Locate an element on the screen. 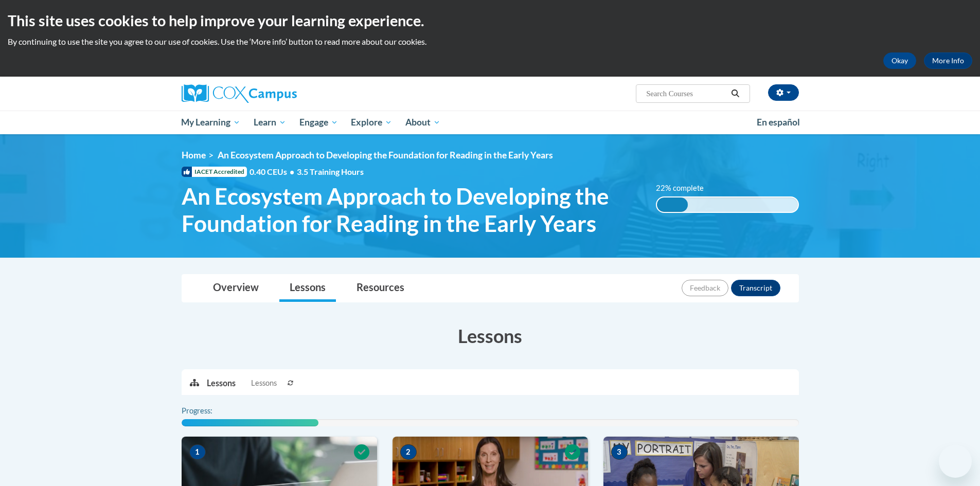  a: Explore is located at coordinates (372, 122).